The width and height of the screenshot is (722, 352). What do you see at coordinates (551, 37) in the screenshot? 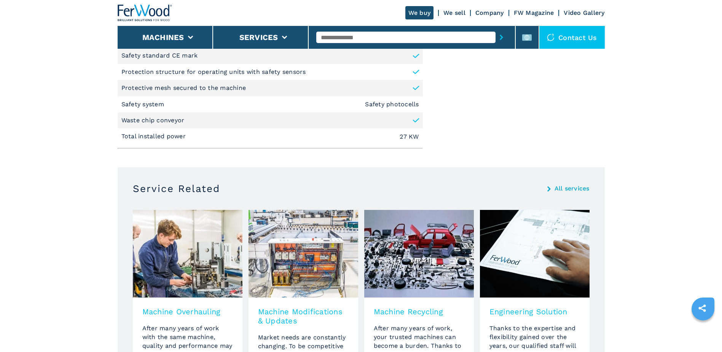
I see `img: Contact us` at bounding box center [551, 37].